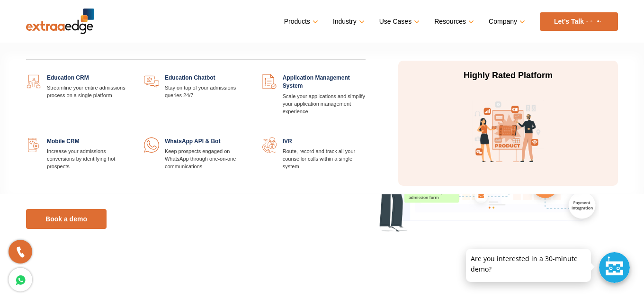 The height and width of the screenshot is (300, 644). What do you see at coordinates (614, 267) in the screenshot?
I see `div: Chat` at bounding box center [614, 267].